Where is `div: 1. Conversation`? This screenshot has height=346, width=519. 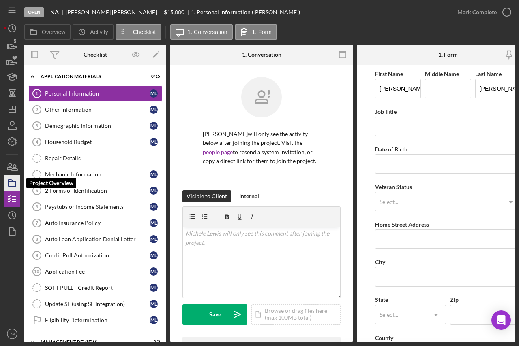
div: 1. Conversation is located at coordinates (261, 55).